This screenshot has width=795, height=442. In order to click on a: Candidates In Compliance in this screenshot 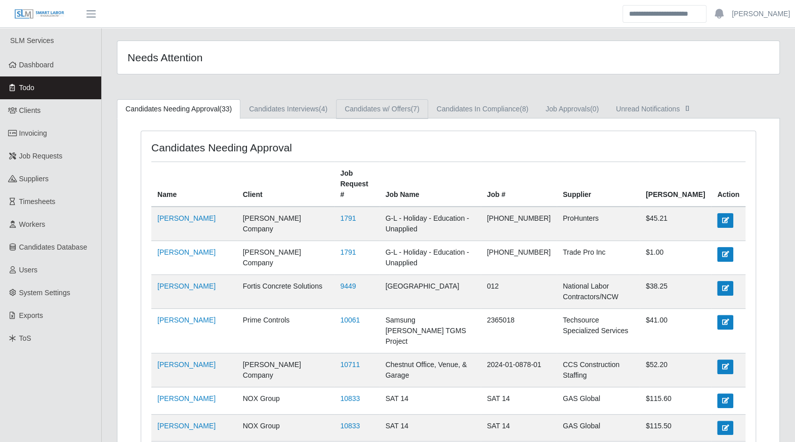, I will do `click(483, 109)`.